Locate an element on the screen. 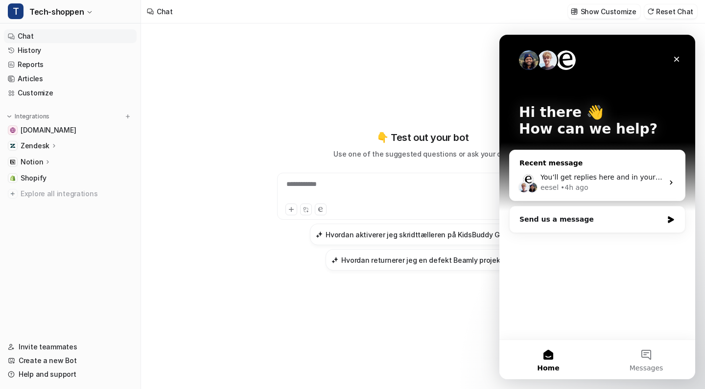  button: Messages is located at coordinates (147, 325).